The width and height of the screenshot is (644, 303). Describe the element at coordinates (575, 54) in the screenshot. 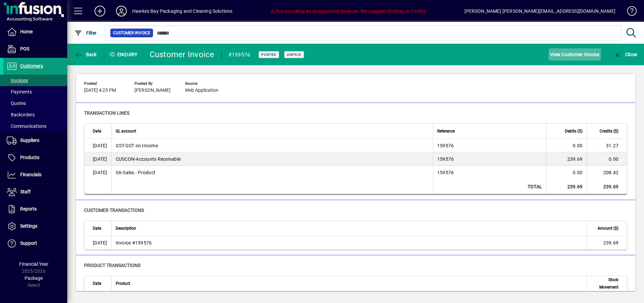

I see `span: View Customer Invoice` at that location.